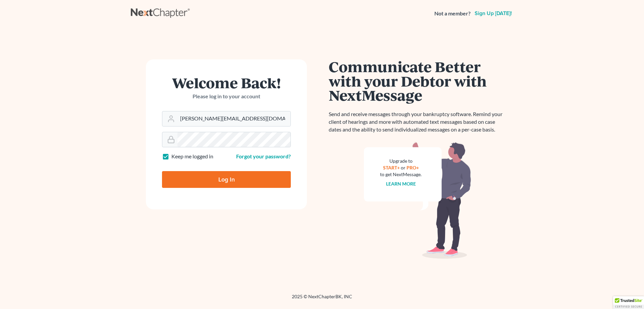 Image resolution: width=644 pixels, height=309 pixels. I want to click on a: Learn more, so click(401, 184).